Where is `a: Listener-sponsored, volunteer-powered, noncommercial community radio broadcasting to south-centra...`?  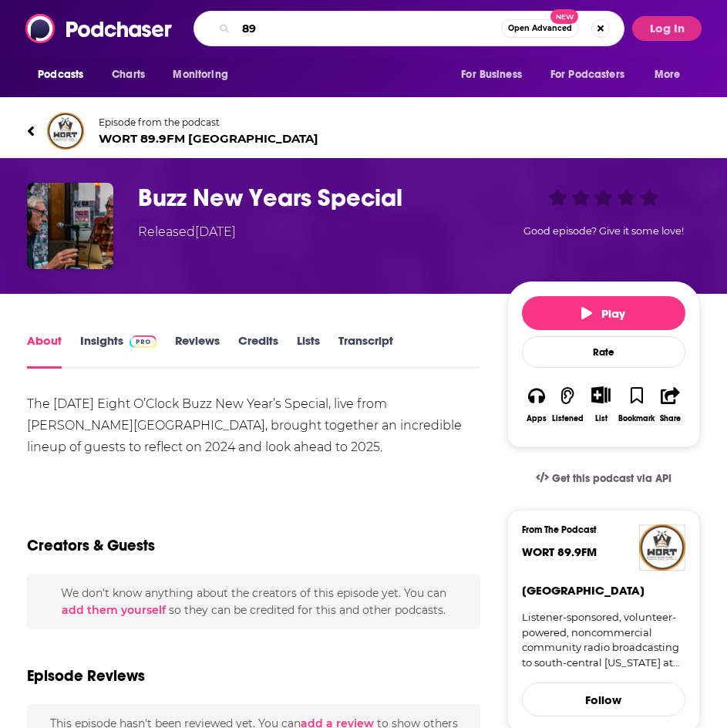
a: Listener-sponsored, volunteer-powered, noncommercial community radio broadcasting to south-centra... is located at coordinates (603, 640).